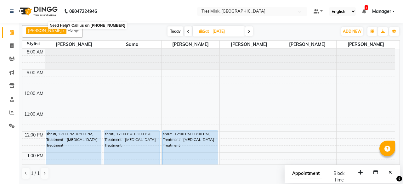 This screenshot has height=184, width=403. I want to click on span: Sama, so click(132, 44).